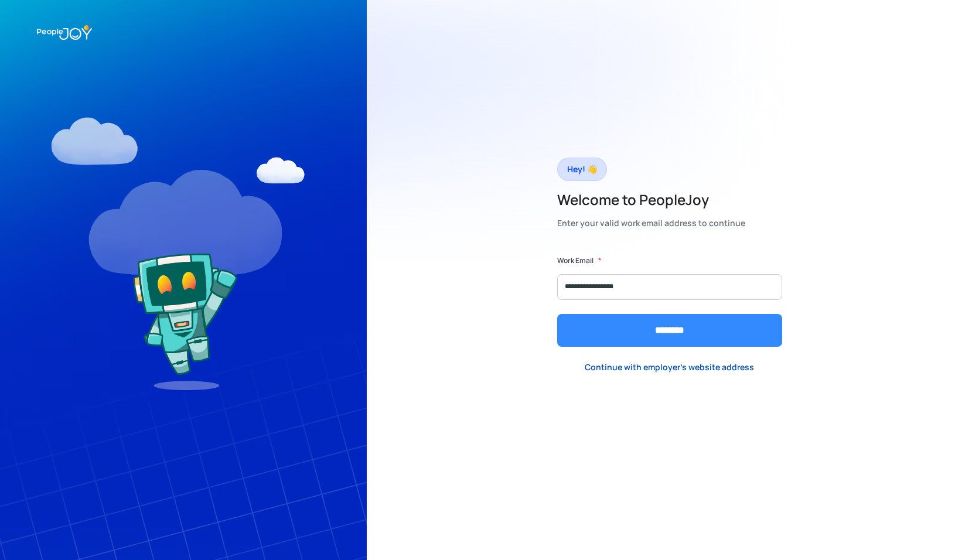 Image resolution: width=972 pixels, height=560 pixels. Describe the element at coordinates (669, 368) in the screenshot. I see `div: Continue with employer's website address` at that location.